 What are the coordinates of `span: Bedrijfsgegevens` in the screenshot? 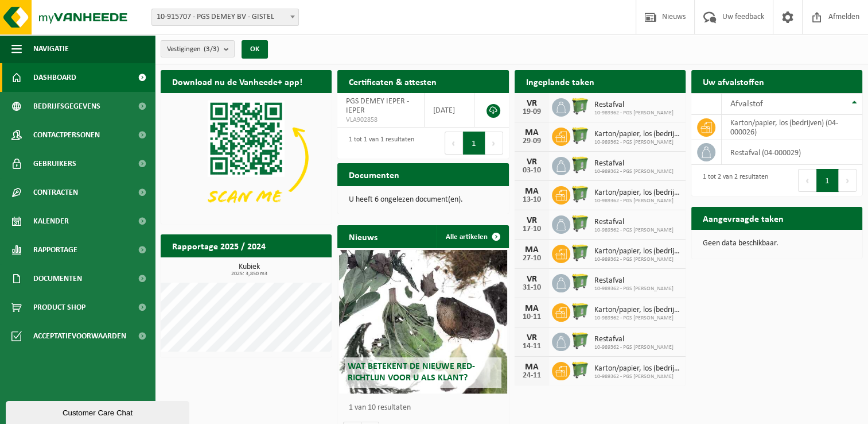 It's located at (66, 106).